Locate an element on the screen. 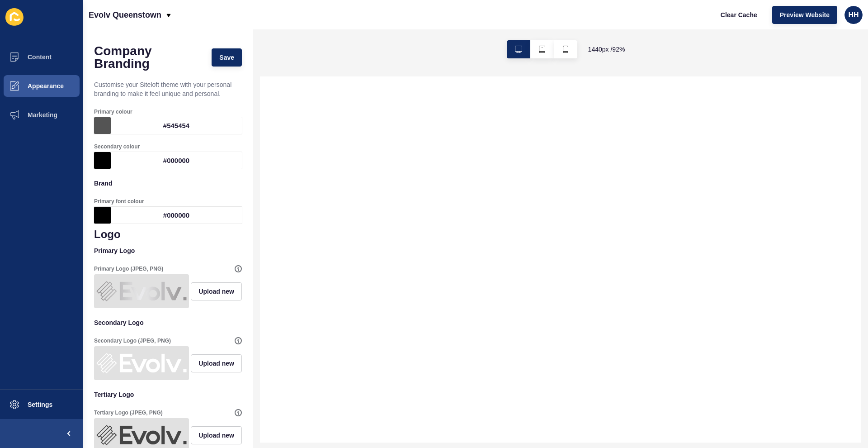  span: HH is located at coordinates (853, 15).